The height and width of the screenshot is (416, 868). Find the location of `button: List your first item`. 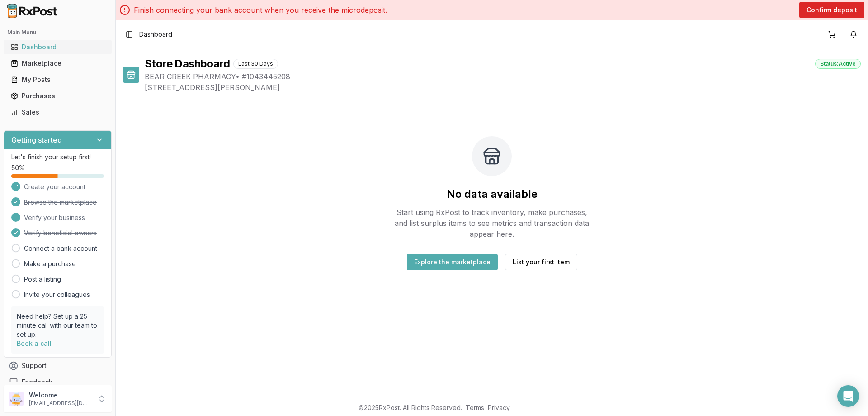

button: List your first item is located at coordinates (541, 262).